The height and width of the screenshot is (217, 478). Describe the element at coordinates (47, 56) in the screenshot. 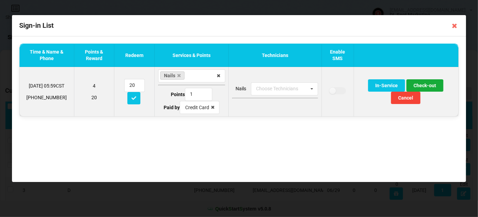

I see `th: Time & Name & Phone` at that location.